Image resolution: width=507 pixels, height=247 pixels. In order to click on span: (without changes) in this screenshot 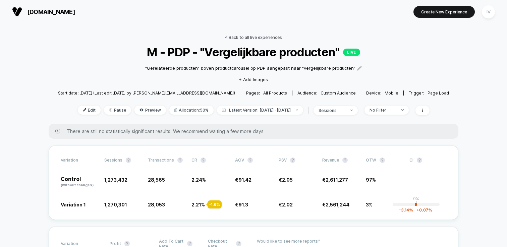, I will do `click(77, 185)`.